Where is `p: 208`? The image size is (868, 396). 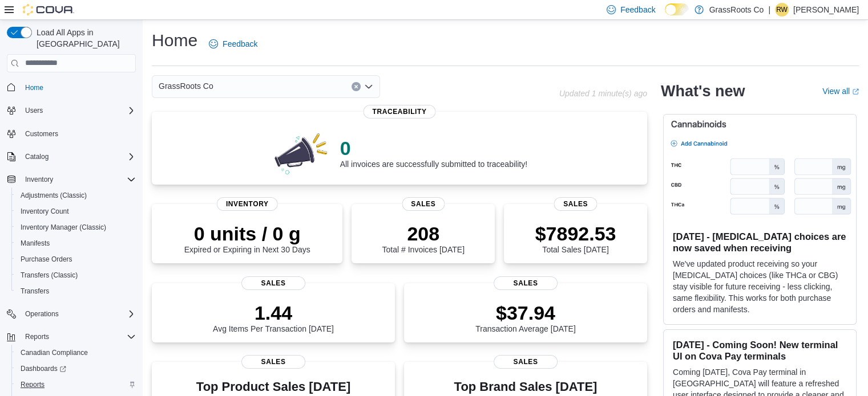
p: 208 is located at coordinates (423, 234).